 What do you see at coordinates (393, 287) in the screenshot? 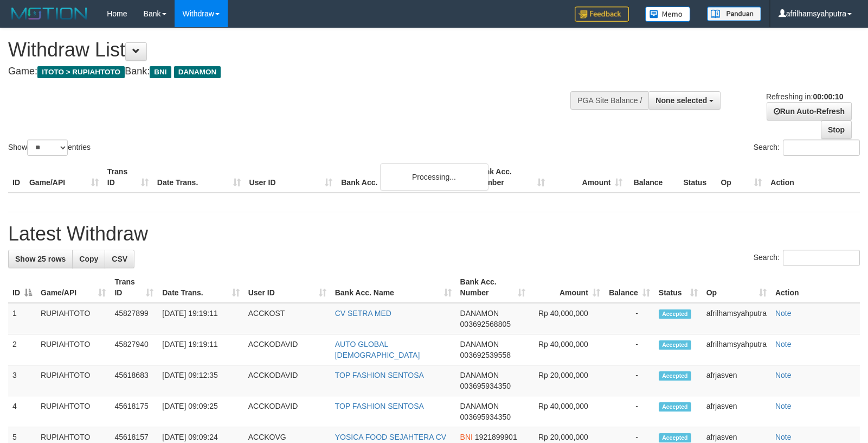
I see `th: Bank Acc. Name: activate to sort column ascending` at bounding box center [393, 287].